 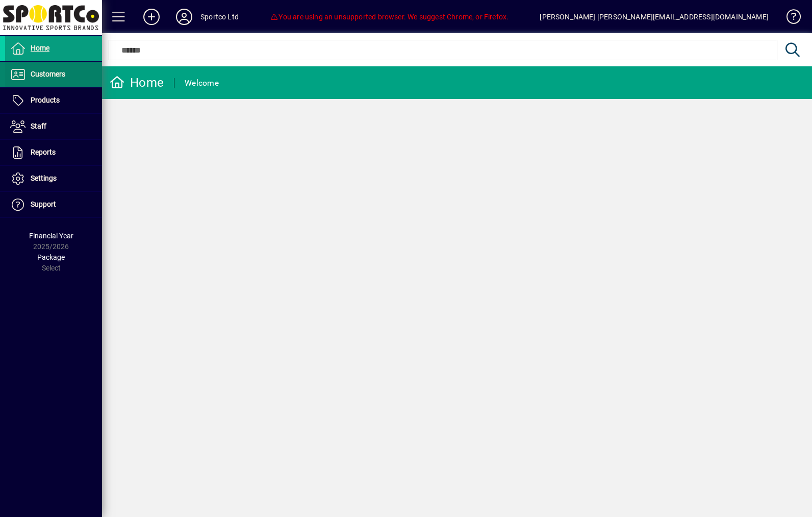 What do you see at coordinates (54, 204) in the screenshot?
I see `a: Support` at bounding box center [54, 204].